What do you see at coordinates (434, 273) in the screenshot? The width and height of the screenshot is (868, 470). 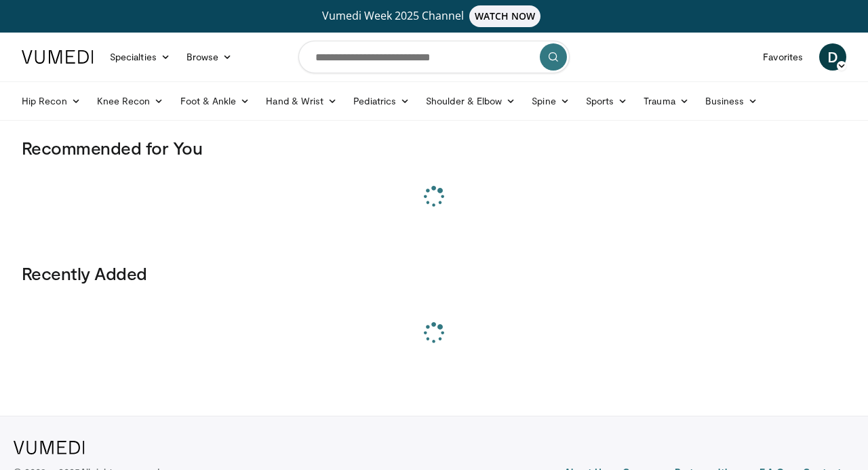 I see `h3: Recently Added` at bounding box center [434, 273].